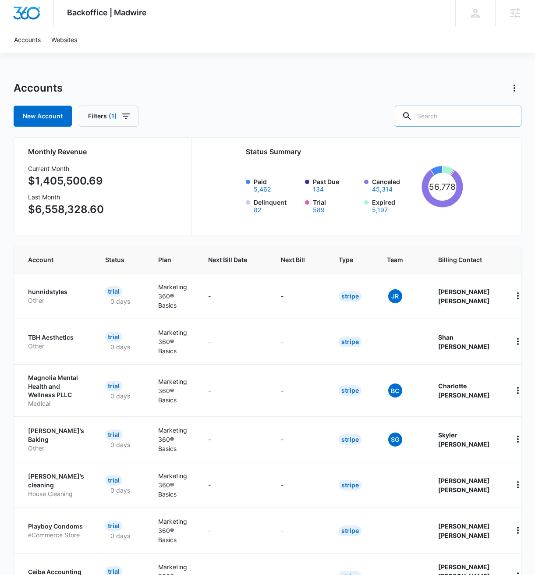 The height and width of the screenshot is (575, 535). I want to click on a: Websites, so click(64, 39).